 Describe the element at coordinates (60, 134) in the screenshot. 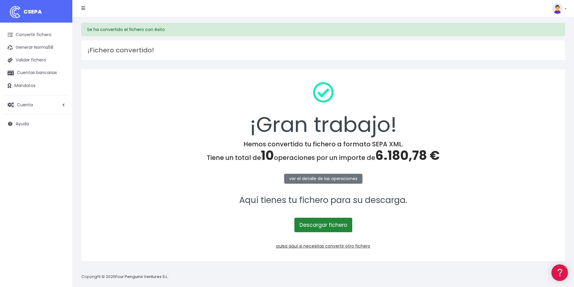

I see `a: General` at that location.